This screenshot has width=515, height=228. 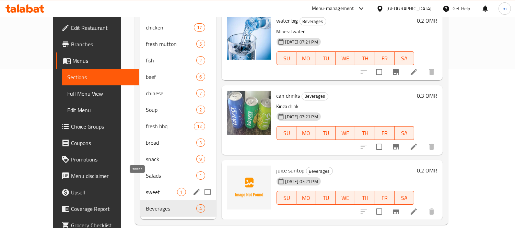 What do you see at coordinates (199, 27) in the screenshot?
I see `span: 17` at bounding box center [199, 27].